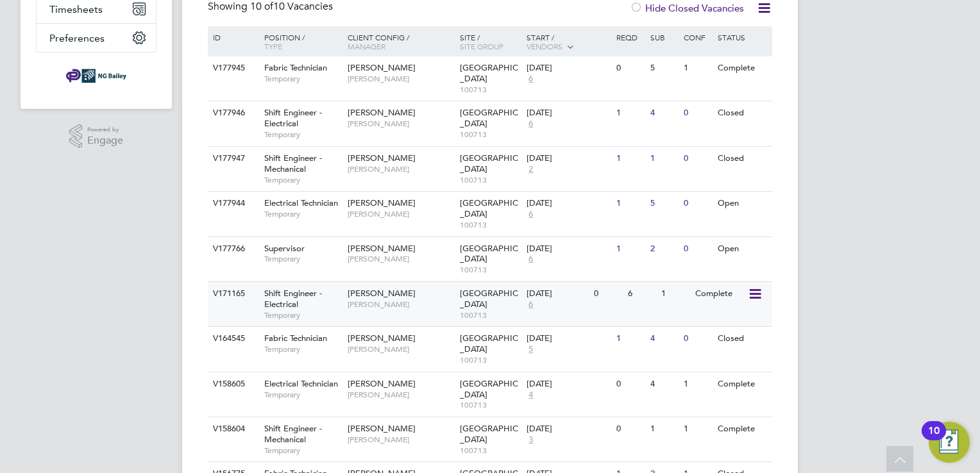 The height and width of the screenshot is (473, 980). What do you see at coordinates (273, 46) in the screenshot?
I see `span: Type` at bounding box center [273, 46].